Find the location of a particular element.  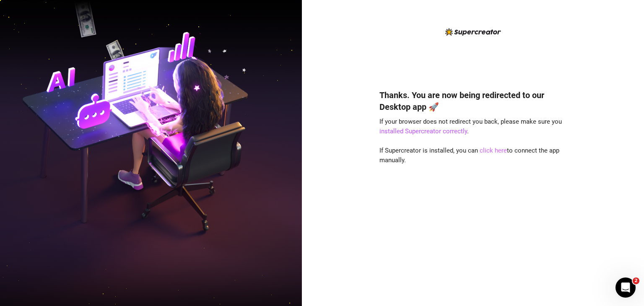

h4: Thanks. You are now being redirected to our Desktop app 🚀 is located at coordinates (473, 101).